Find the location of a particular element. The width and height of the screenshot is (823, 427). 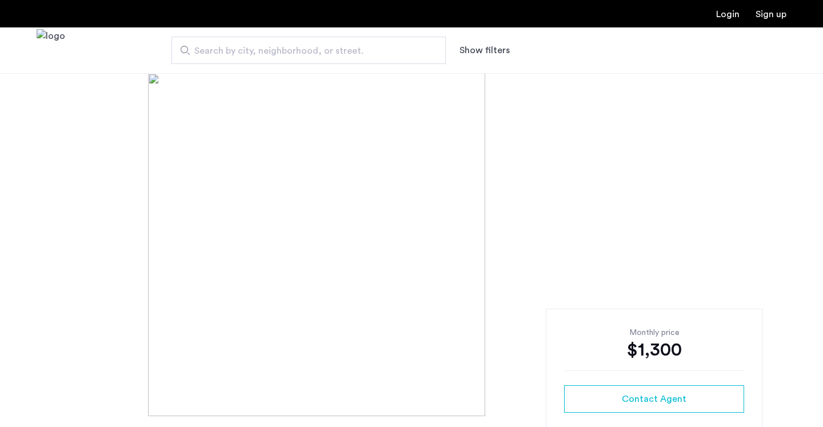

img: [object%20Object] is located at coordinates (412, 245).